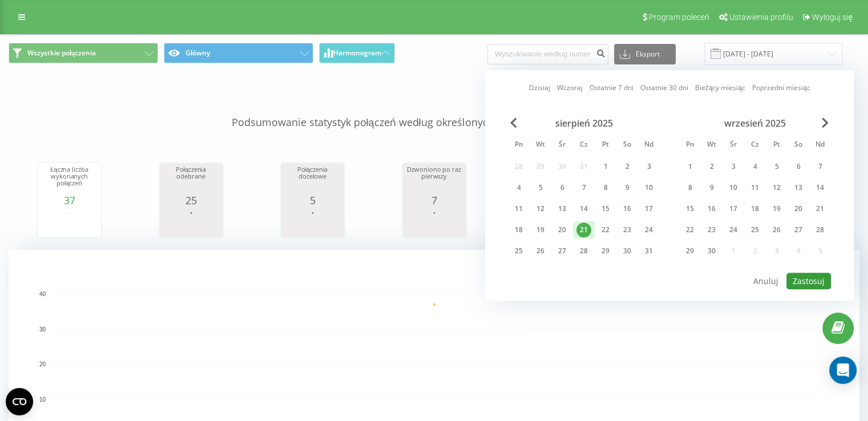 Image resolution: width=868 pixels, height=421 pixels. I want to click on div: 28, so click(820, 230).